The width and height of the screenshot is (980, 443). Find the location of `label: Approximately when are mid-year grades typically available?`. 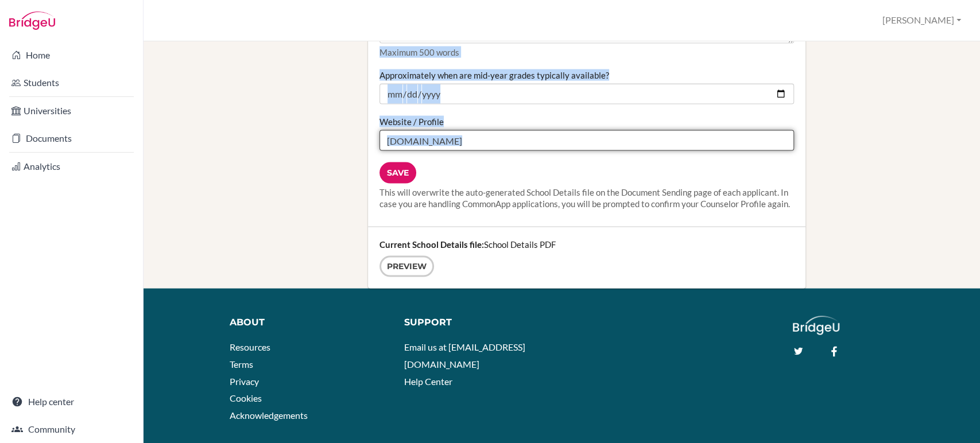

label: Approximately when are mid-year grades typically available? is located at coordinates (494, 75).